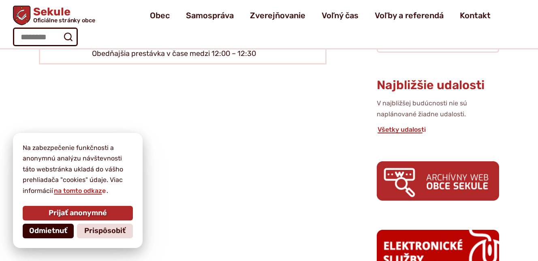 The image size is (538, 261). Describe the element at coordinates (78, 169) in the screenshot. I see `p: Na zabezpečenie funkčnosti a anonymnú analýzu návštevnosti táto webstránka ukladá do vášho prehli...` at that location.